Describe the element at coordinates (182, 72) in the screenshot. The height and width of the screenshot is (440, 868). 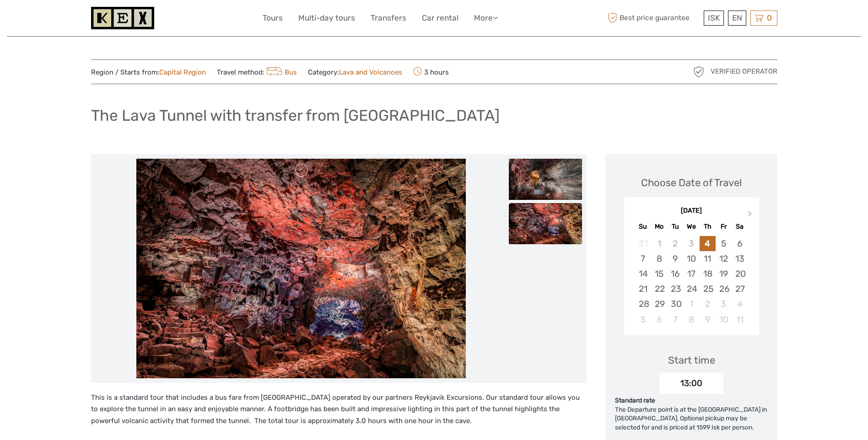
I see `a: Capital Region` at that location.